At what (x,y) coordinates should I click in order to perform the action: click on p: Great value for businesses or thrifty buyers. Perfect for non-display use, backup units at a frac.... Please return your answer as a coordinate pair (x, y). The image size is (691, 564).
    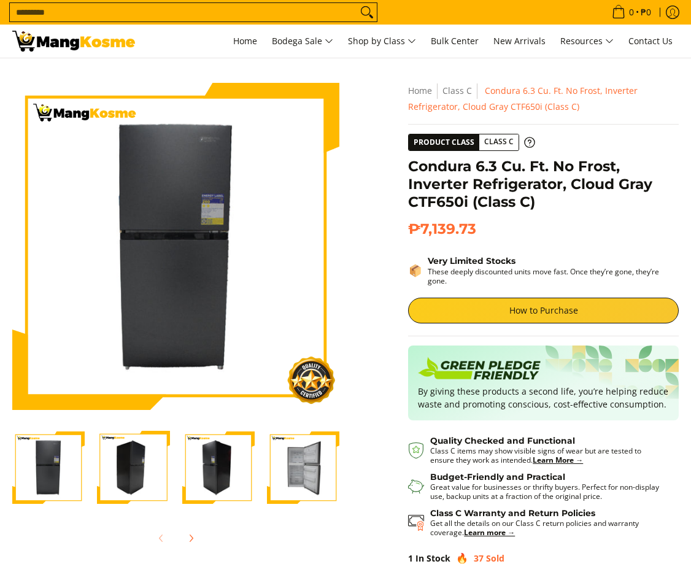
    Looking at the image, I should click on (548, 491).